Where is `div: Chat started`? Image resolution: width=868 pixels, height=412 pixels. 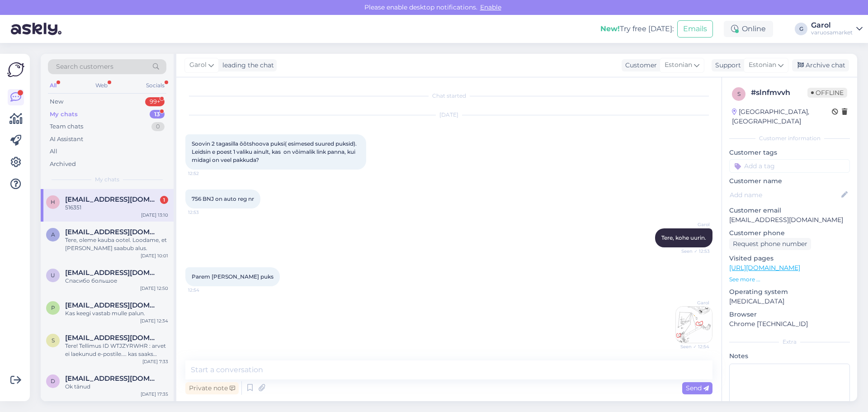
div: Chat started is located at coordinates (449, 96).